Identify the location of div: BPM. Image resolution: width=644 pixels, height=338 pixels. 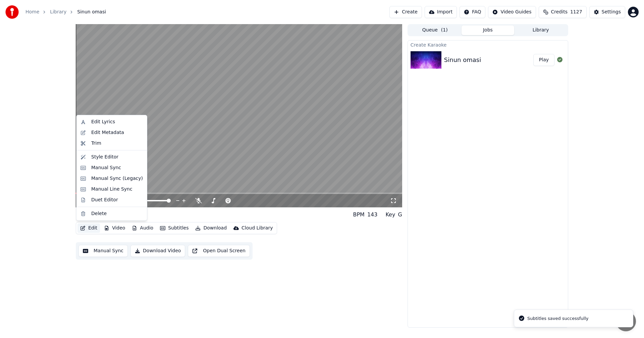
(359, 214).